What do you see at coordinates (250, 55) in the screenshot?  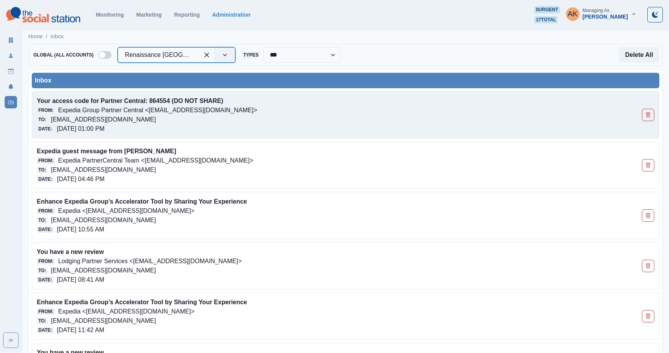 I see `span: Types` at bounding box center [250, 55].